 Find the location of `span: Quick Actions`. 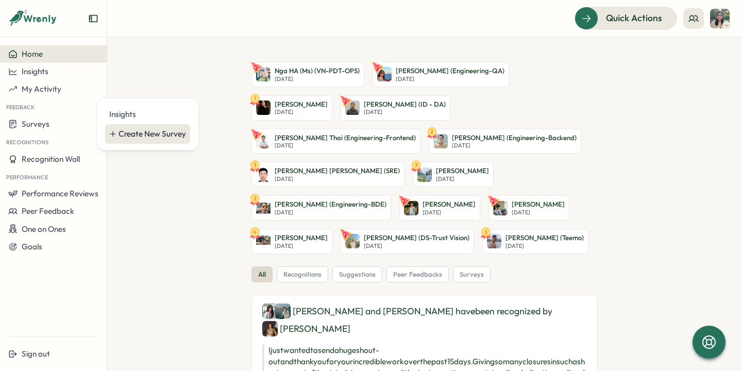

span: Quick Actions is located at coordinates (634, 18).